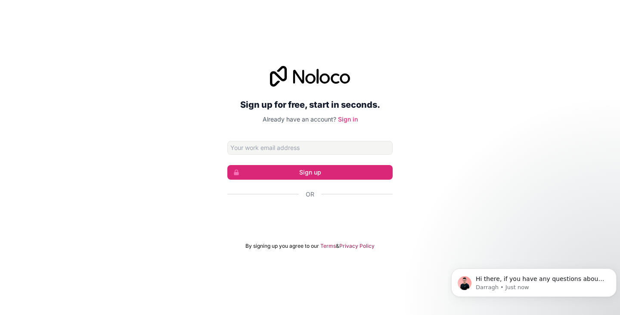 The image size is (620, 315). I want to click on p: Message from Darragh, sent Just now, so click(93, 37).